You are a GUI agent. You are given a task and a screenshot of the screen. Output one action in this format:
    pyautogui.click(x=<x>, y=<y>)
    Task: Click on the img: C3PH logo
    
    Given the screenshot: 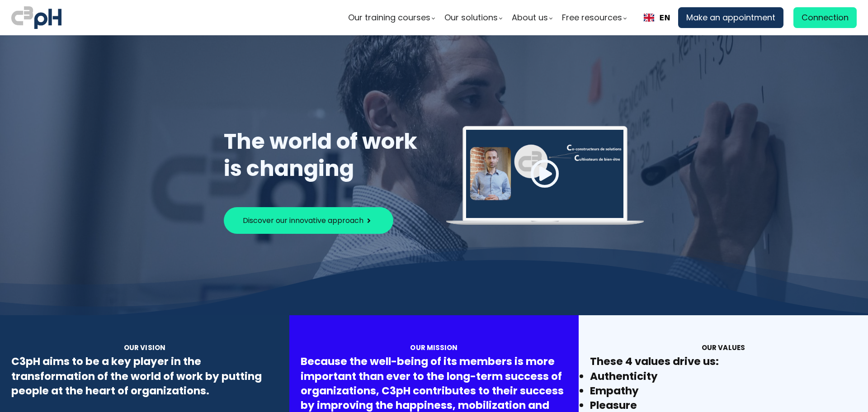 What is the action you would take?
    pyautogui.click(x=36, y=18)
    